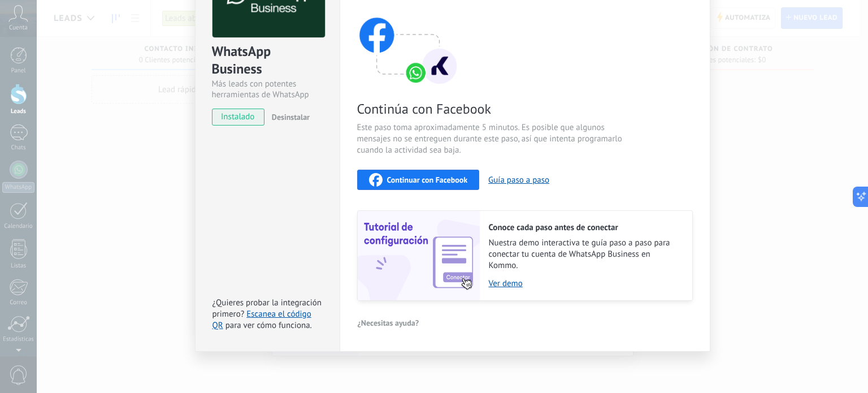 The width and height of the screenshot is (868, 393). I want to click on span: ¿Quieres probar la integración primero?, so click(268, 308).